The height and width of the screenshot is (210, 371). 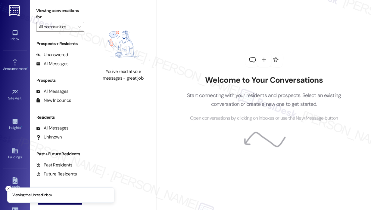 I want to click on h2: Welcome to Your Conversations, so click(x=264, y=80).